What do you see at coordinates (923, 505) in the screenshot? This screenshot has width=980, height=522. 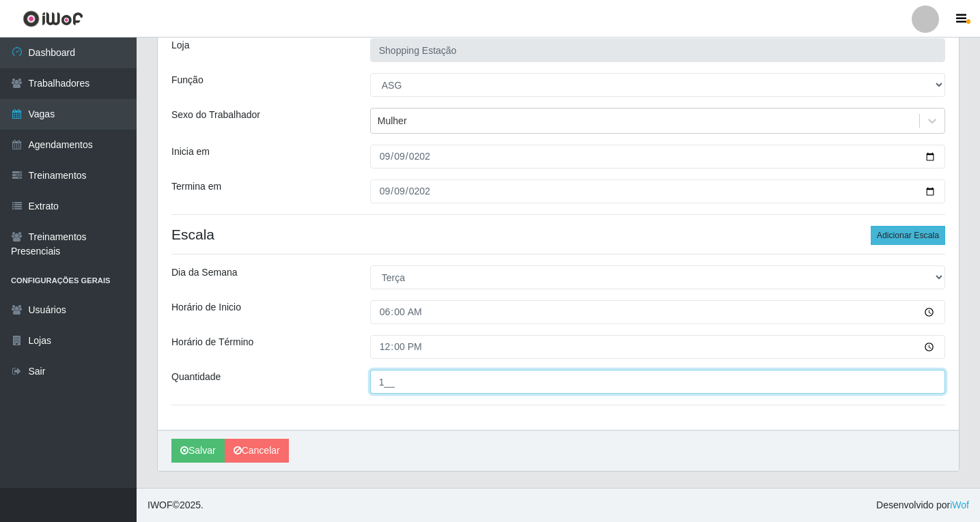 I see `span: Desenvolvido por` at bounding box center [923, 505].